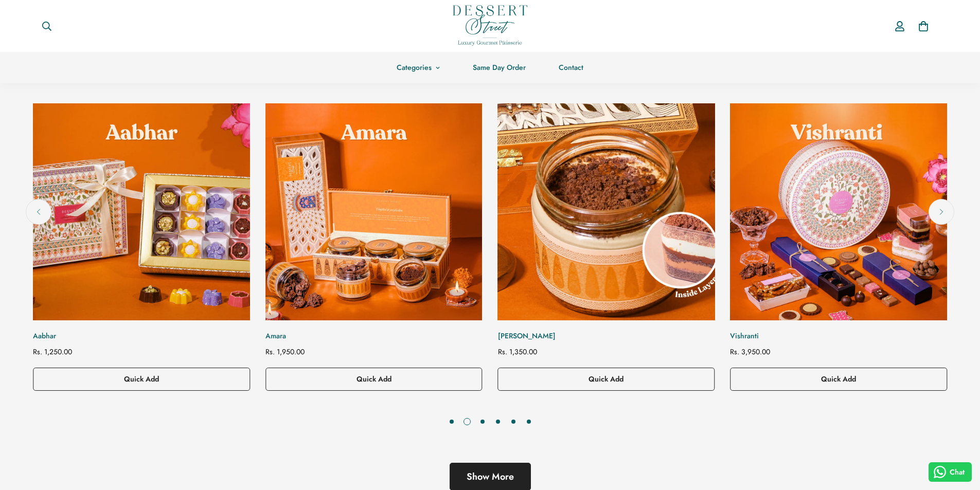 The width and height of the screenshot is (980, 490). Describe the element at coordinates (285, 352) in the screenshot. I see `span: Rs. 1,950.00` at that location.